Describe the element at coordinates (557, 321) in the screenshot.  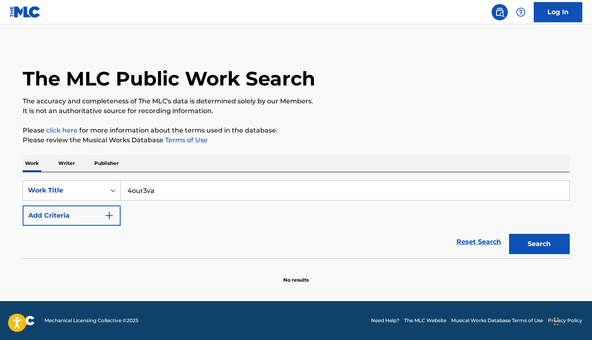
I see `div: Drag` at that location.